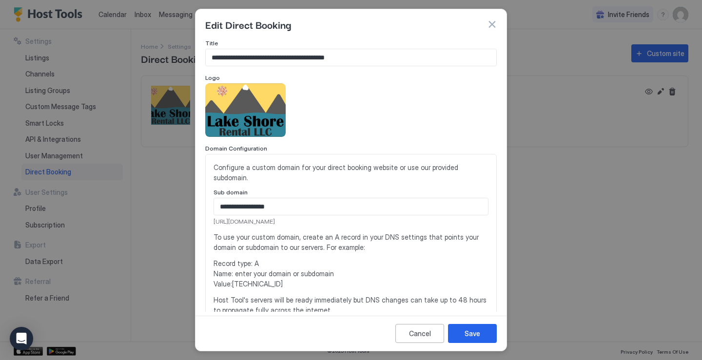 The image size is (702, 360). I want to click on button: Cancel, so click(420, 334).